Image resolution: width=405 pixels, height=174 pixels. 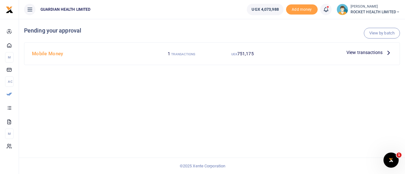 What do you see at coordinates (9, 10) in the screenshot?
I see `img: logo-small` at bounding box center [9, 10].